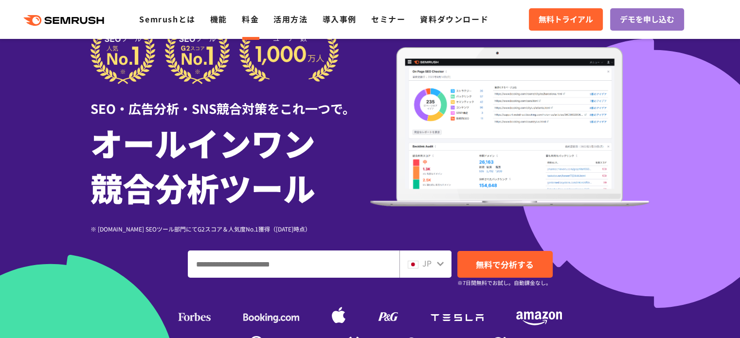 This screenshot has height=338, width=740. Describe the element at coordinates (505, 264) in the screenshot. I see `a: 無料で分析する` at that location.